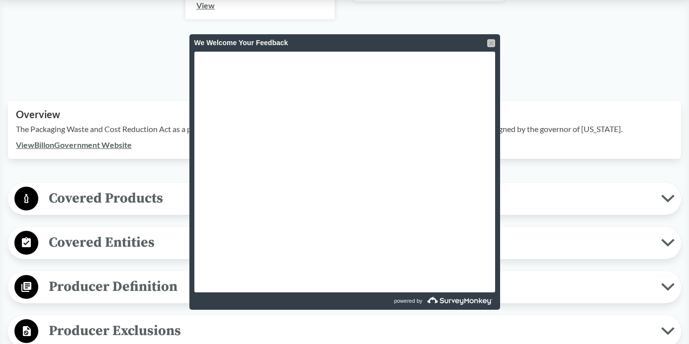 This screenshot has height=344, width=689. Describe the element at coordinates (349, 287) in the screenshot. I see `span: Producer Definition` at that location.